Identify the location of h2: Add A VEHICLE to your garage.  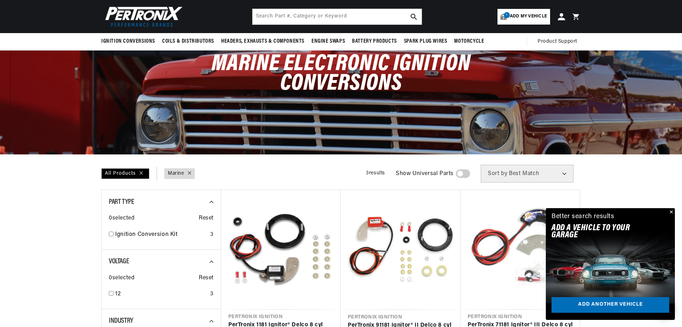
(602, 232).